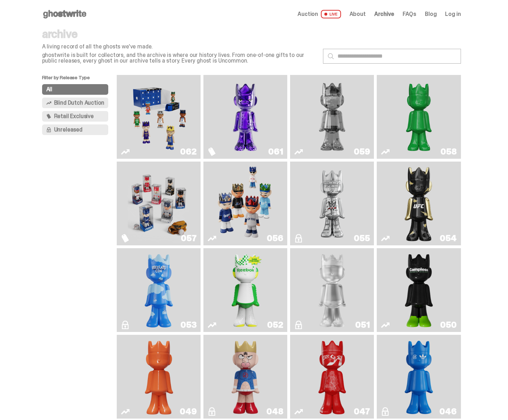 This screenshot has height=420, width=508. What do you see at coordinates (75, 103) in the screenshot?
I see `button: Blind Dutch Auction` at bounding box center [75, 103].